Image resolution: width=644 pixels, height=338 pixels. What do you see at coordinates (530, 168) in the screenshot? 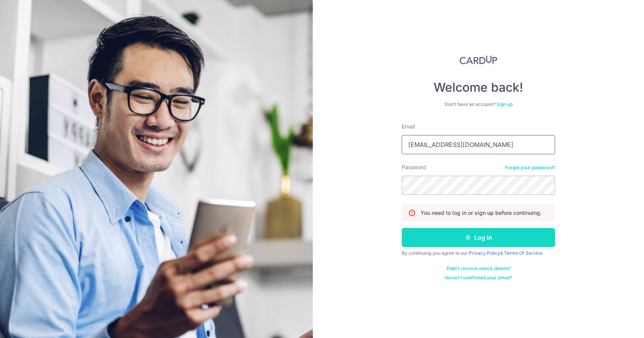
I see `a: Forgot your password?` at bounding box center [530, 168].